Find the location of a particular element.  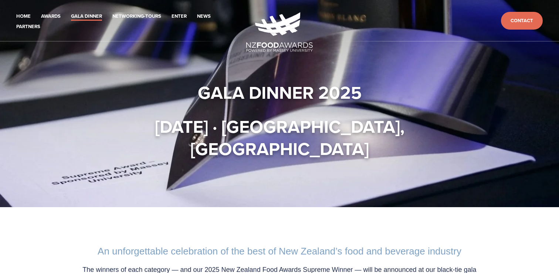

a: Awards is located at coordinates (51, 16).